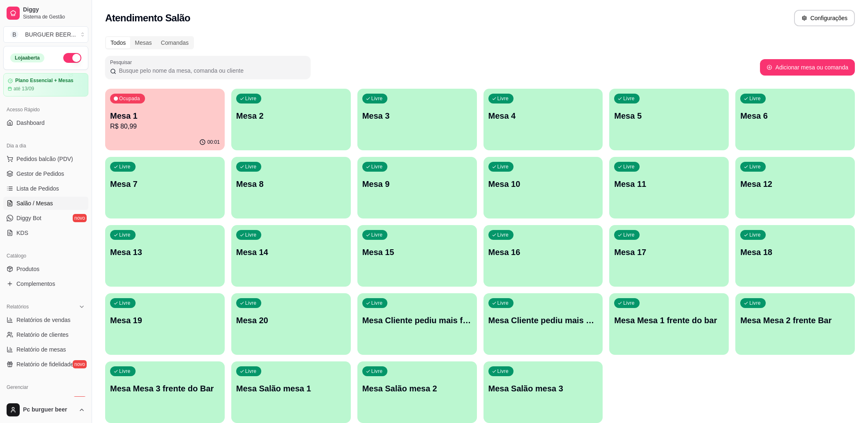 The image size is (868, 423). I want to click on span: Pedidos balcão (PDV), so click(45, 159).